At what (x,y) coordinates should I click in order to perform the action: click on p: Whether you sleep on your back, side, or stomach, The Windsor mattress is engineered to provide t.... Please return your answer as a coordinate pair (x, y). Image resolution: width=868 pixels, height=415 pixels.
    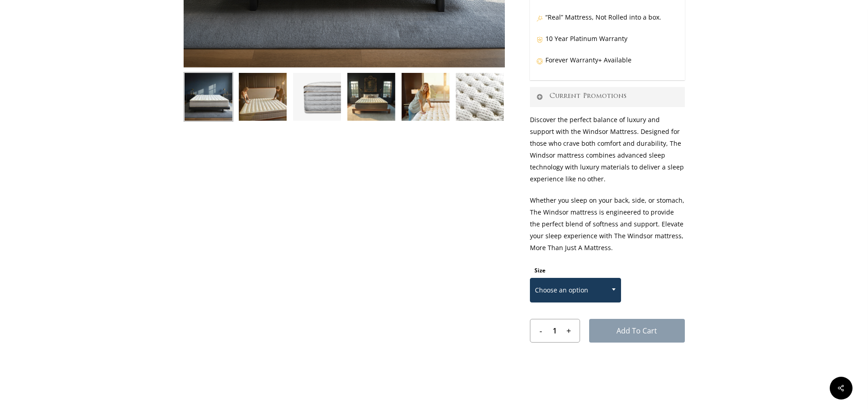
    Looking at the image, I should click on (607, 229).